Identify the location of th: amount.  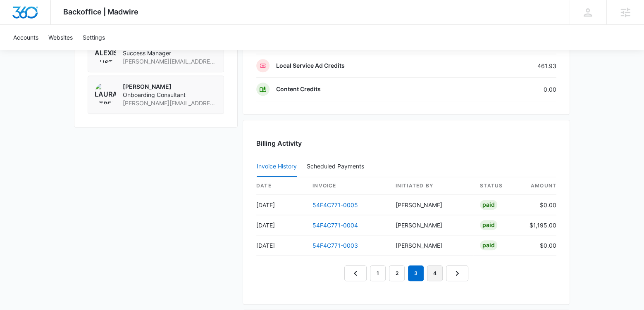
(539, 186).